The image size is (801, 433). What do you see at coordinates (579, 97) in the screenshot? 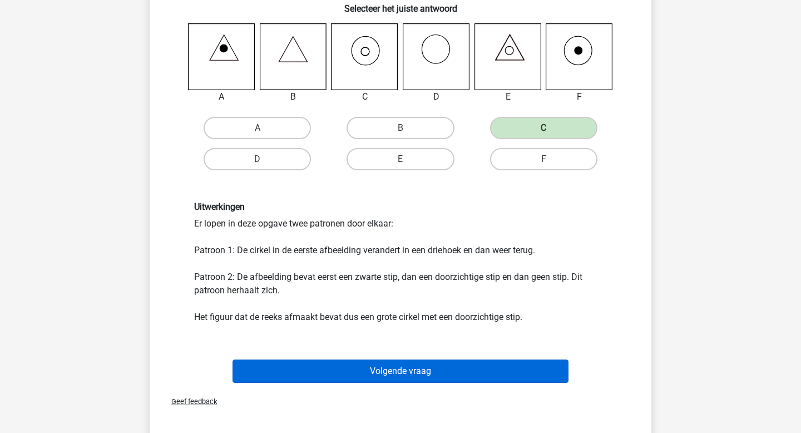
I see `div: F` at bounding box center [579, 97].